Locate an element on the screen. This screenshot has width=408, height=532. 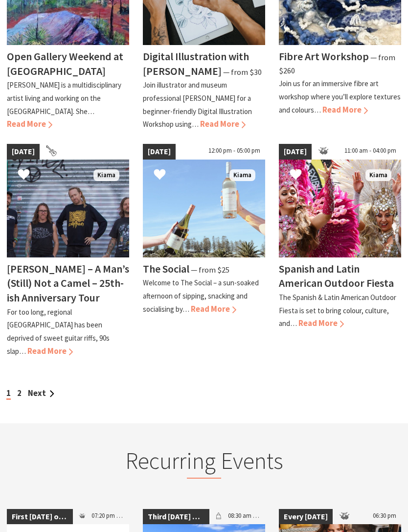
h4: Fibre Art Workshop is located at coordinates (324, 57).